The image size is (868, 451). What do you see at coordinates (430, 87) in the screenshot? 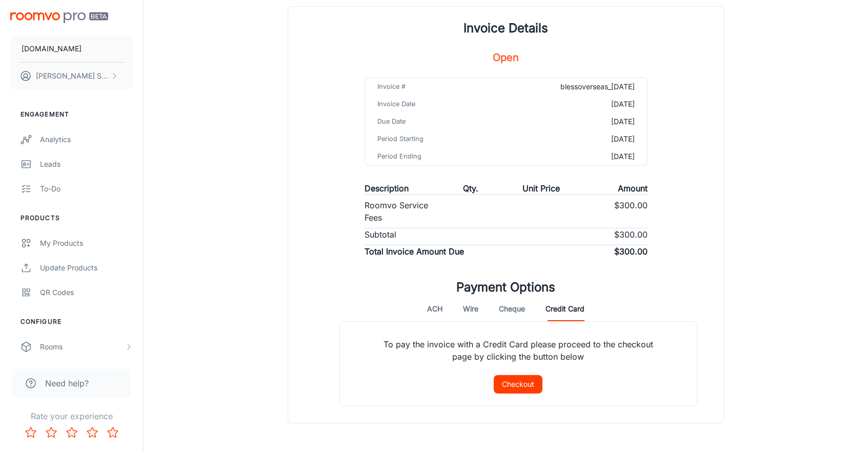
I see `td: Invoice #` at bounding box center [430, 87].